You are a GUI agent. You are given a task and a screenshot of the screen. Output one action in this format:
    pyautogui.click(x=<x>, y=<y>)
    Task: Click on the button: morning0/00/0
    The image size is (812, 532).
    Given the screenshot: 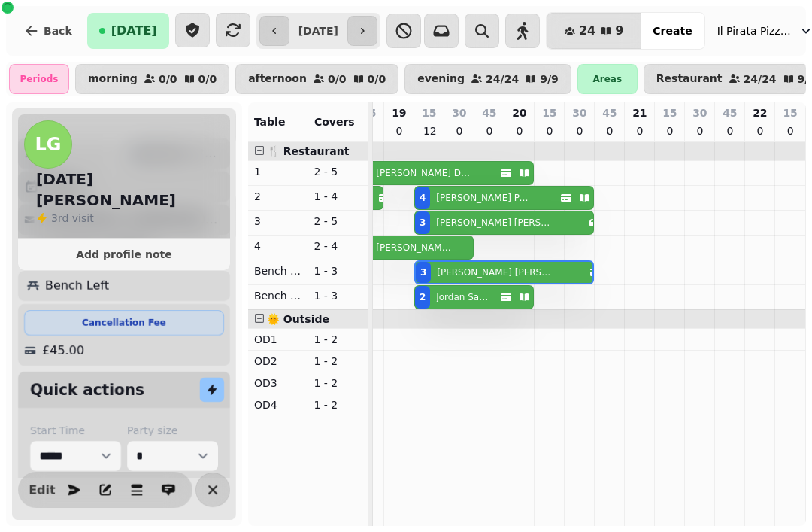 What is the action you would take?
    pyautogui.click(x=151, y=79)
    